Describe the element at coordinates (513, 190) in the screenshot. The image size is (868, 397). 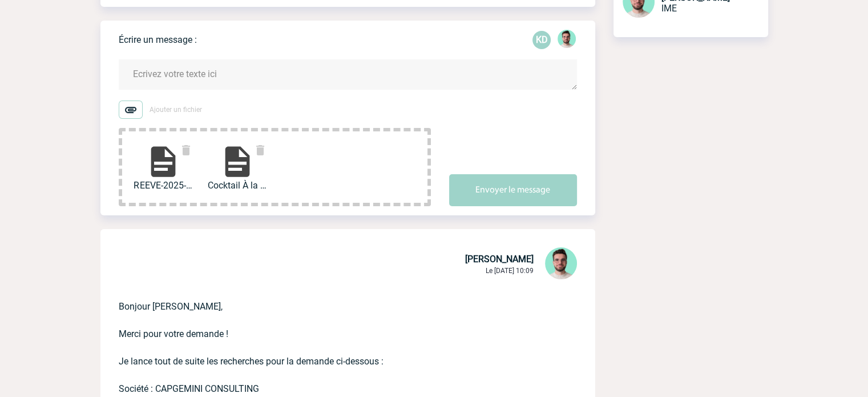
I see `button: Envoyer le message` at that location.